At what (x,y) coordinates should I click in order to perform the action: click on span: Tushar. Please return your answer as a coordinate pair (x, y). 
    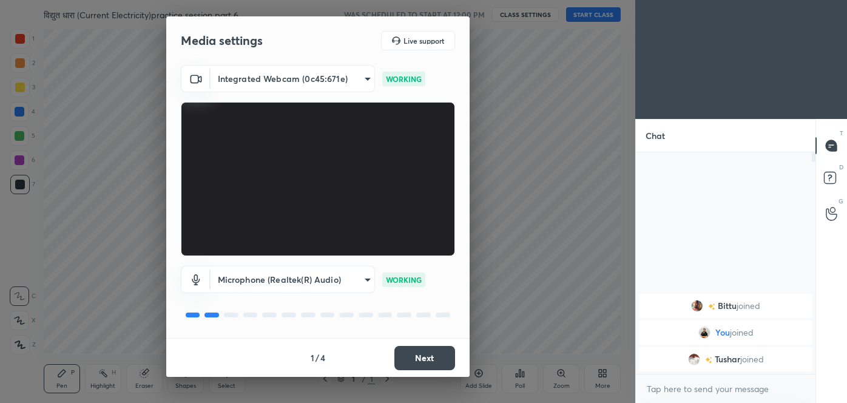
    Looking at the image, I should click on (728, 359).